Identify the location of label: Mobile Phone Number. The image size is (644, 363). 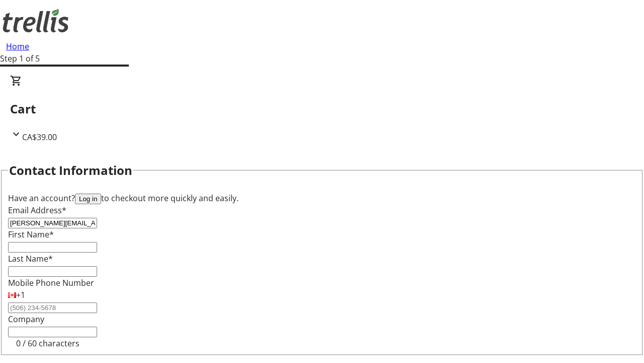
(51, 283).